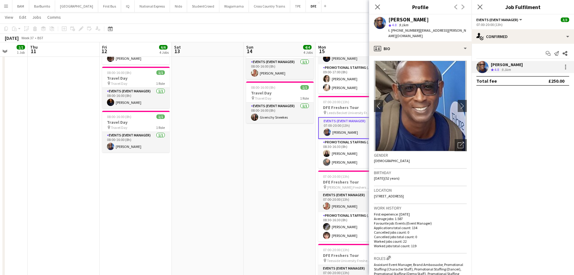 The height and width of the screenshot is (275, 574). Describe the element at coordinates (420, 208) in the screenshot. I see `h3: Work history` at that location.